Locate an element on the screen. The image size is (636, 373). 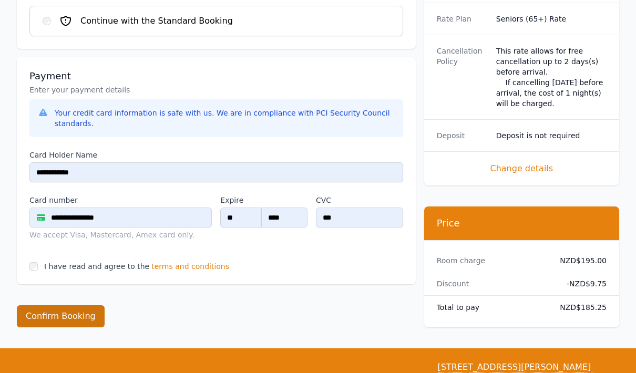
dd: Deposit is not required is located at coordinates (552, 136).